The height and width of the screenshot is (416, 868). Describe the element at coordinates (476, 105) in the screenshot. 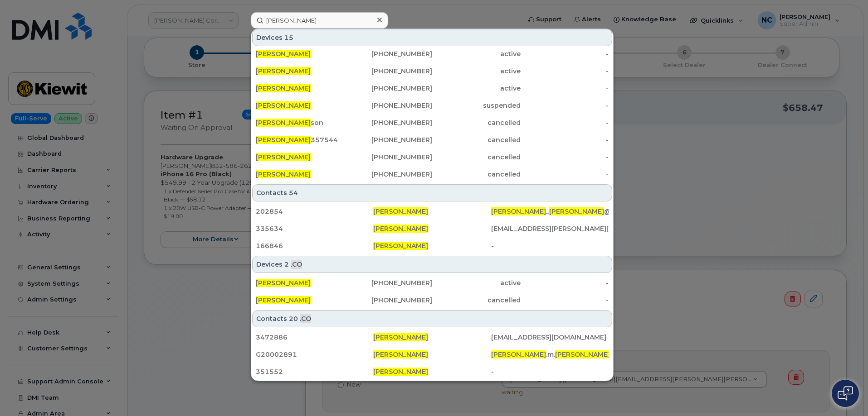

I see `div: suspended` at that location.